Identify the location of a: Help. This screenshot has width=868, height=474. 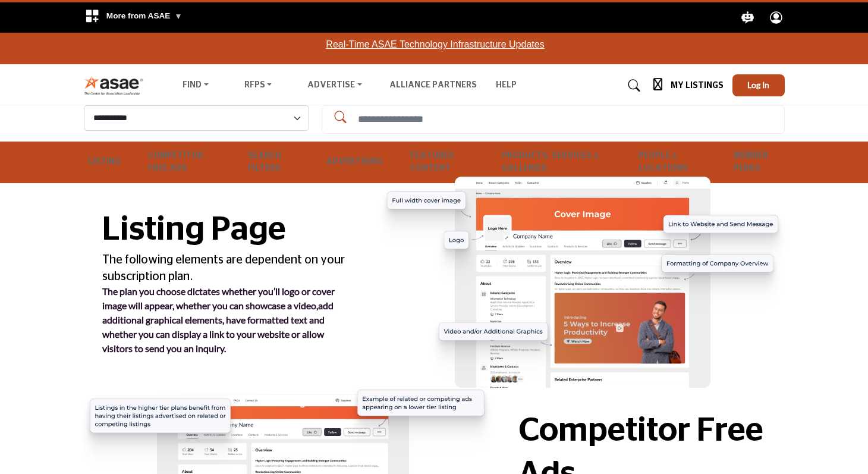
(506, 85).